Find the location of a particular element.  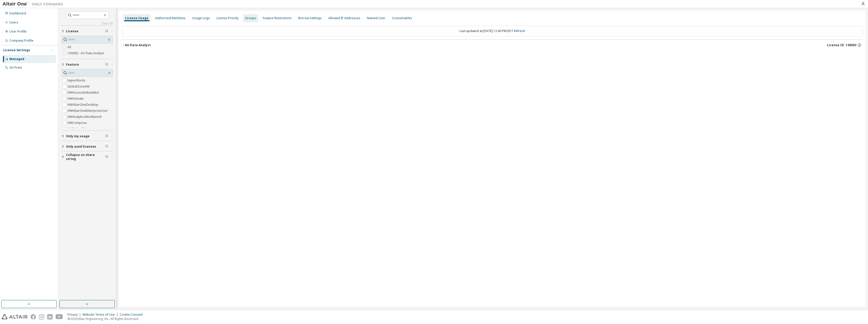

span: Collapse on share string is located at coordinates (86, 157).